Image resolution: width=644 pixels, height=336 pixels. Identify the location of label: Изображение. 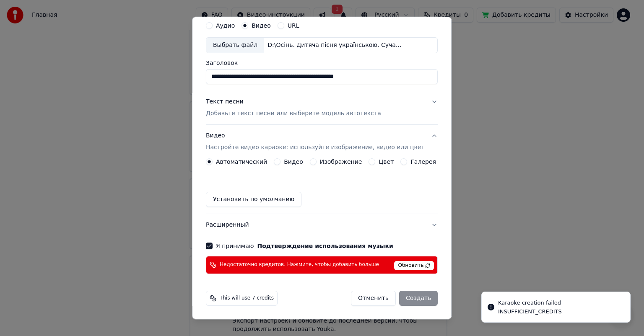
(341, 162).